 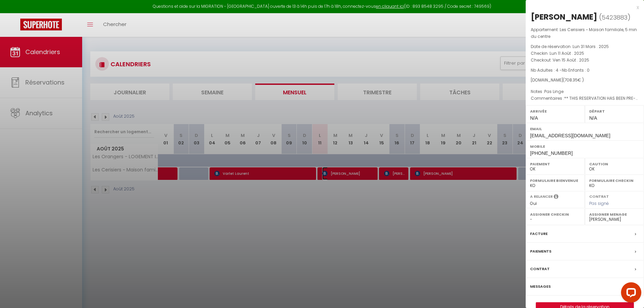 What do you see at coordinates (555, 214) in the screenshot?
I see `label: Assigner Checkin` at bounding box center [555, 214].